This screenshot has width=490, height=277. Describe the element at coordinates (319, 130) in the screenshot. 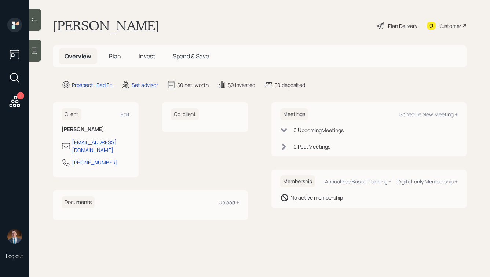

I see `div: 0 Upcoming Meeting s` at that location.